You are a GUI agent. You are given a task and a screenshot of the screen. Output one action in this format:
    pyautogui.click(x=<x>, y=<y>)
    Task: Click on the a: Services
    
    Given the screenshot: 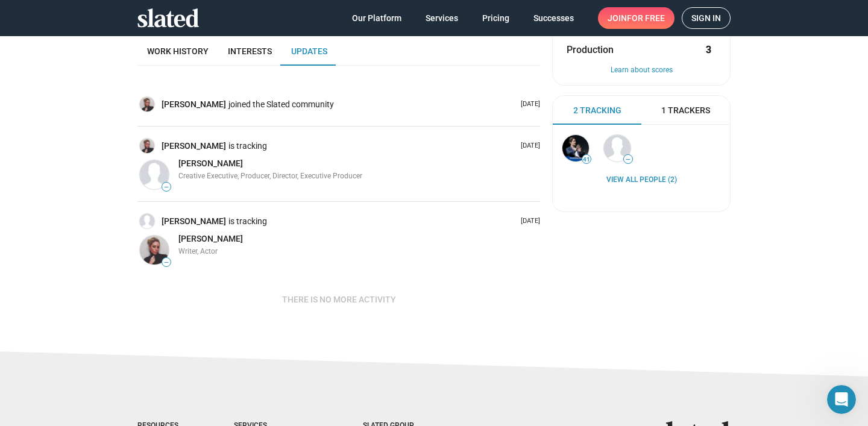 What is the action you would take?
    pyautogui.click(x=441, y=18)
    